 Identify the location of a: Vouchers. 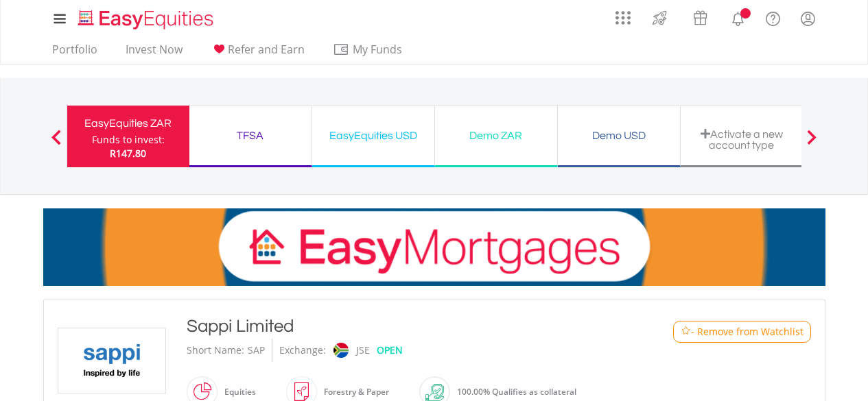
(700, 16).